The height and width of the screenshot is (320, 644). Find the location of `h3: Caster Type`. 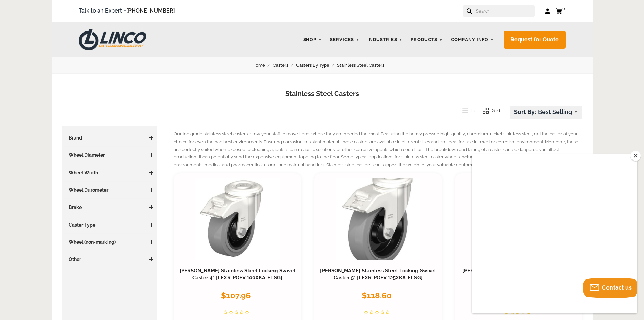

h3: Caster Type is located at coordinates (110, 225).